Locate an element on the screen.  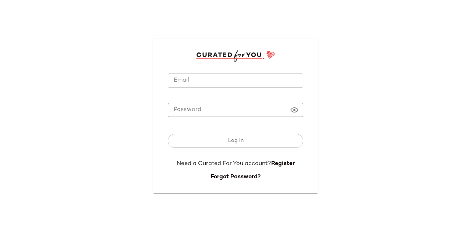
button: Log In is located at coordinates (235, 141).